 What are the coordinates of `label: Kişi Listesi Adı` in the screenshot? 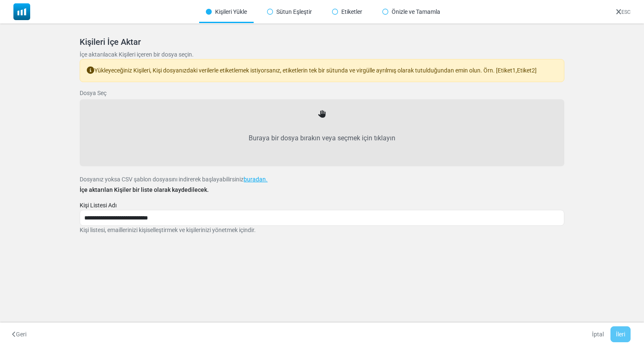 It's located at (98, 205).